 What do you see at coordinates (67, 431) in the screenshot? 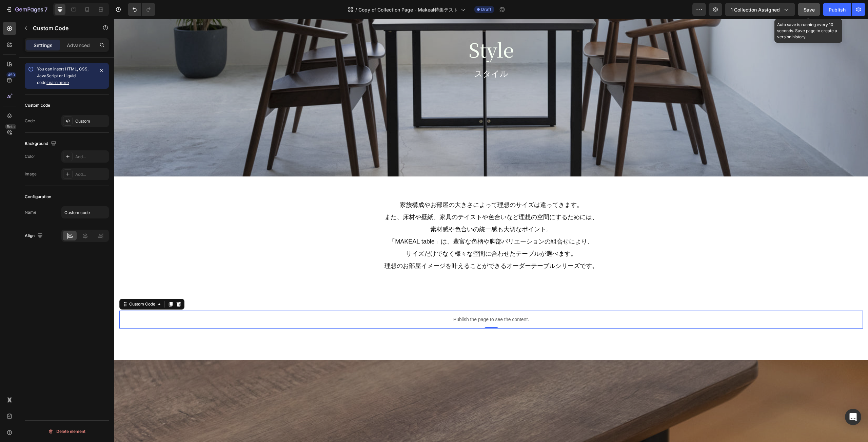
I see `div: Delete element` at bounding box center [67, 431].